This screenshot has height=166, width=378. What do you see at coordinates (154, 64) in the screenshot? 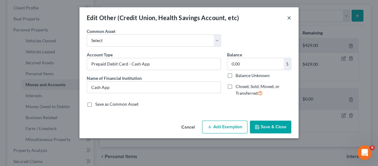
I see `input: Credit Union, HSA, etc` at bounding box center [154, 64].